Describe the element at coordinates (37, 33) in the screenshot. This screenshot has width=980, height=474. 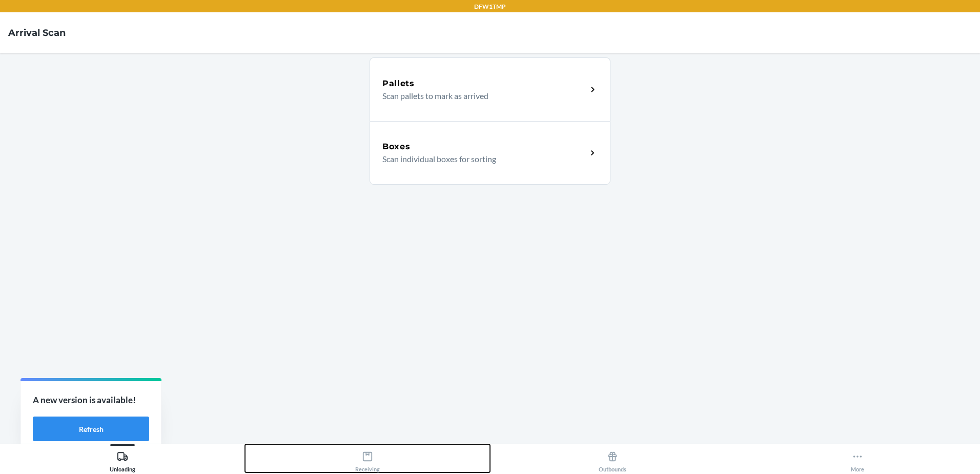
I see `h4: Arrival Scan` at that location.